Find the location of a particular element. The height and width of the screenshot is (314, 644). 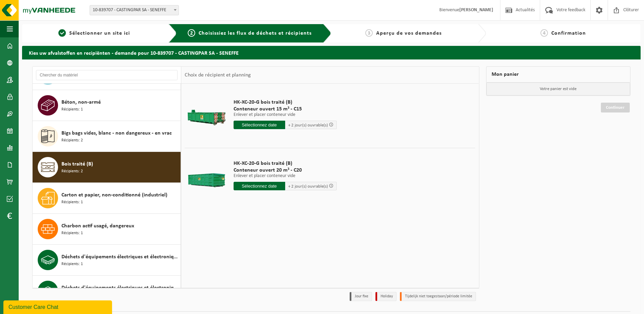

span: Bois traité (B) is located at coordinates (77, 164).